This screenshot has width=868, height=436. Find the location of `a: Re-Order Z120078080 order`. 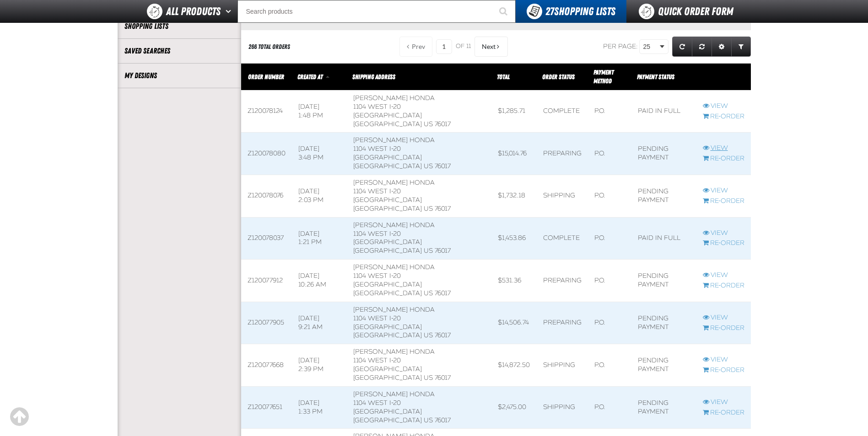

a: Re-Order Z120078080 order is located at coordinates (723, 158).